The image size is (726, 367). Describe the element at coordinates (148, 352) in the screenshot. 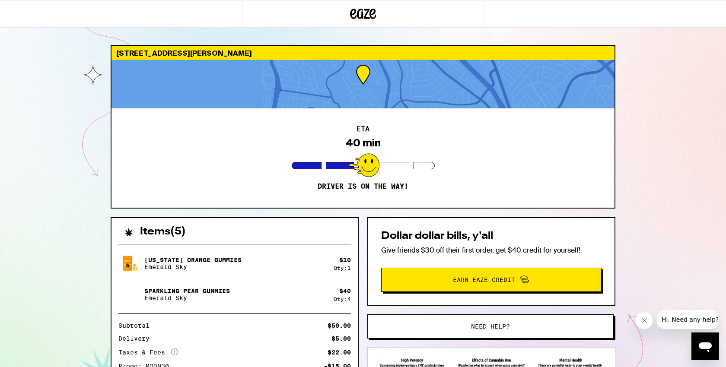

I see `div: Taxes & Fees` at that location.